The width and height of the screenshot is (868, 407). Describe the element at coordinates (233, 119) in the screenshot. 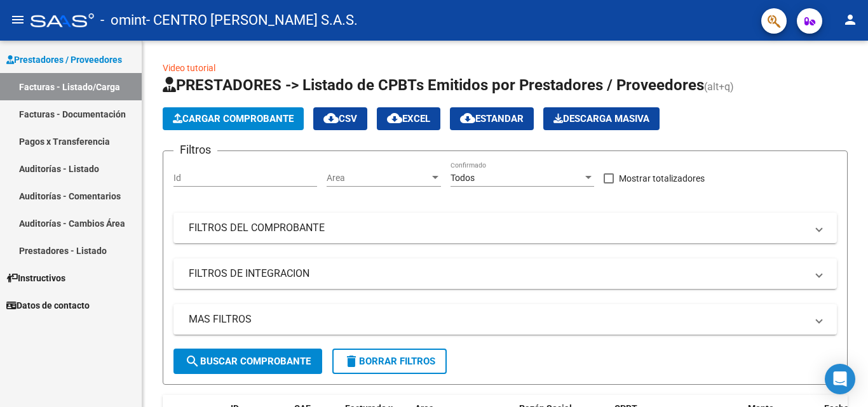

I see `span: Cargar Comprobante` at that location.